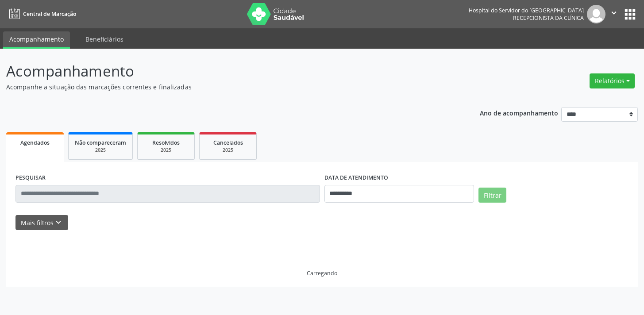  Describe the element at coordinates (100, 142) in the screenshot. I see `span: Não compareceram` at that location.